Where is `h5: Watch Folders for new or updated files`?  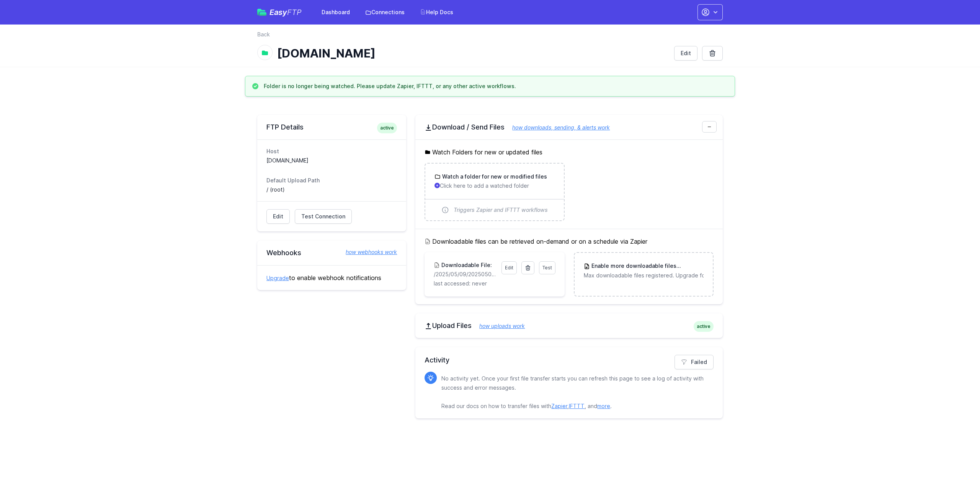 h5: Watch Folders for new or updated files is located at coordinates (569, 152).